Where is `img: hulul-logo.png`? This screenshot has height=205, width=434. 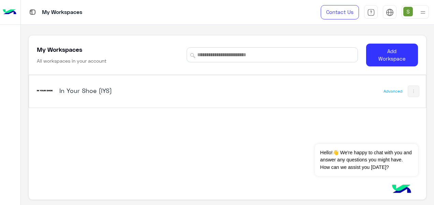
img: hulul-logo.png is located at coordinates (401, 190).